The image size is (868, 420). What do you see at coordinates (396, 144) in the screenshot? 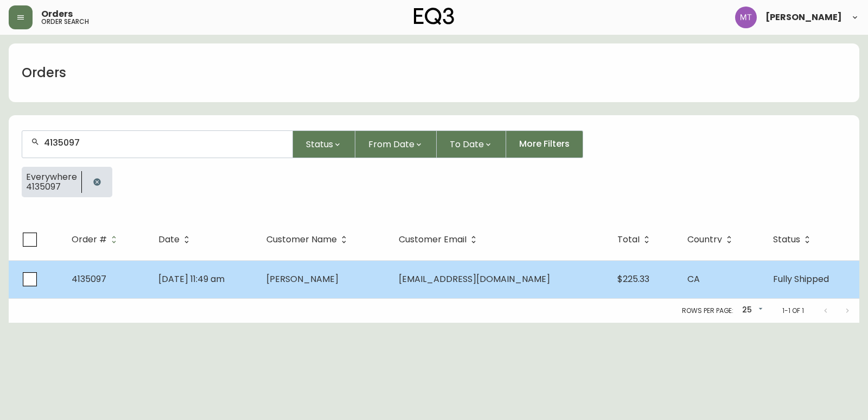
I see `button: From Date` at bounding box center [396, 144].